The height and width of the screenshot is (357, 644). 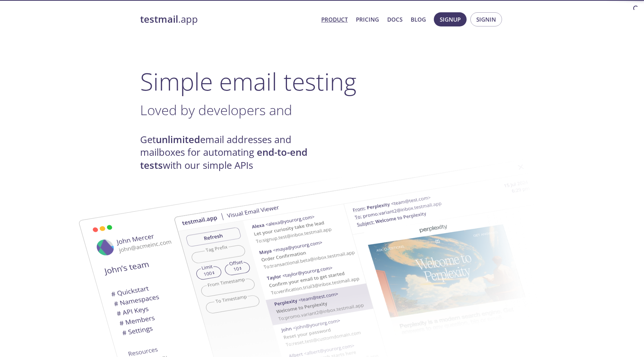 What do you see at coordinates (216, 110) in the screenshot?
I see `span: Loved by developers and` at bounding box center [216, 110].